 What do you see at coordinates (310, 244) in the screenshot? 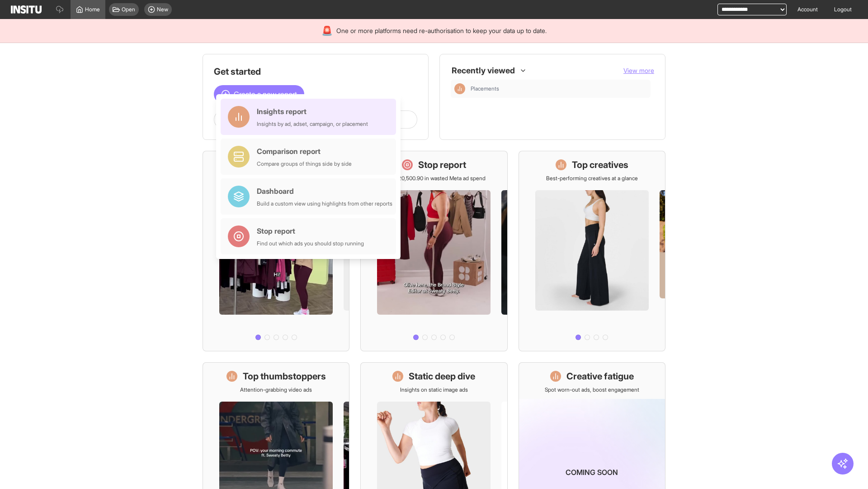
I see `div: Find out which ads you should stop running` at bounding box center [310, 244].